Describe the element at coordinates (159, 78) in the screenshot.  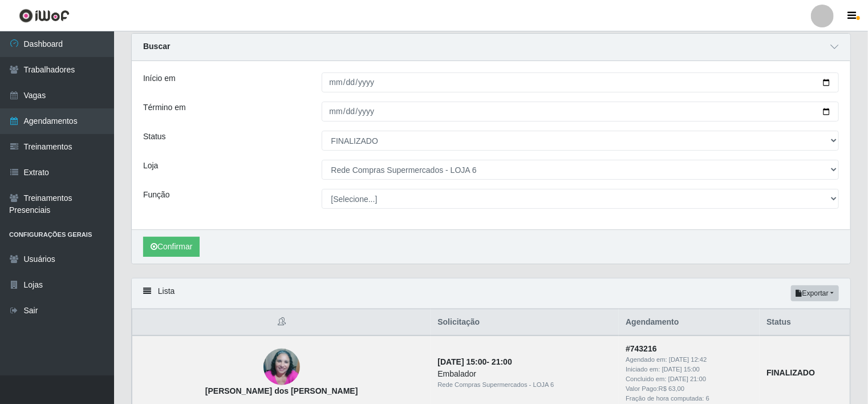
I see `label: Início em` at that location.